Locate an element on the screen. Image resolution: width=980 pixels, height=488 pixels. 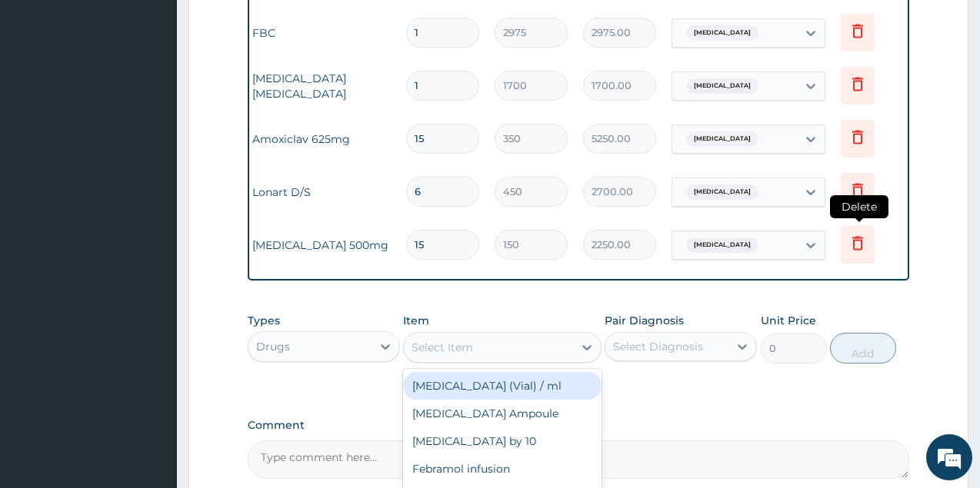
label: Unit Price is located at coordinates (788, 320).